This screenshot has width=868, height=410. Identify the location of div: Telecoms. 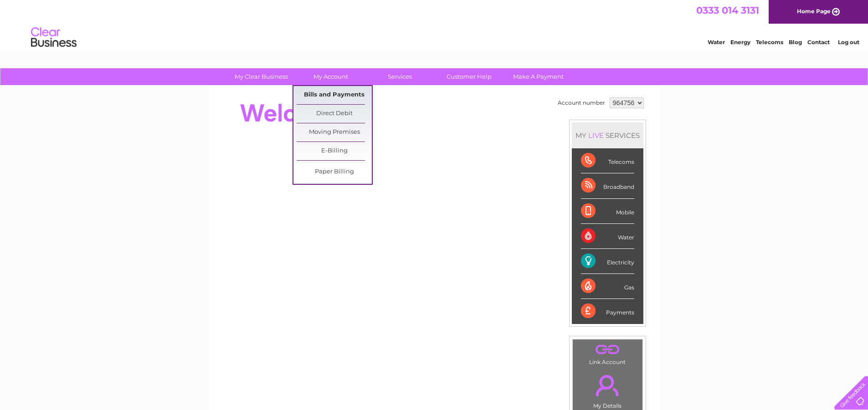
(608, 161).